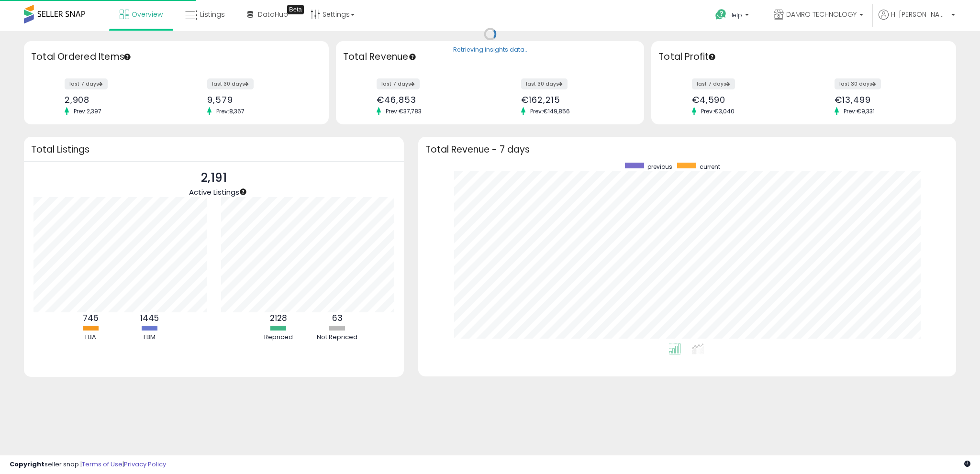 Image resolution: width=980 pixels, height=474 pixels. Describe the element at coordinates (117, 99) in the screenshot. I see `div: 2,908` at that location.